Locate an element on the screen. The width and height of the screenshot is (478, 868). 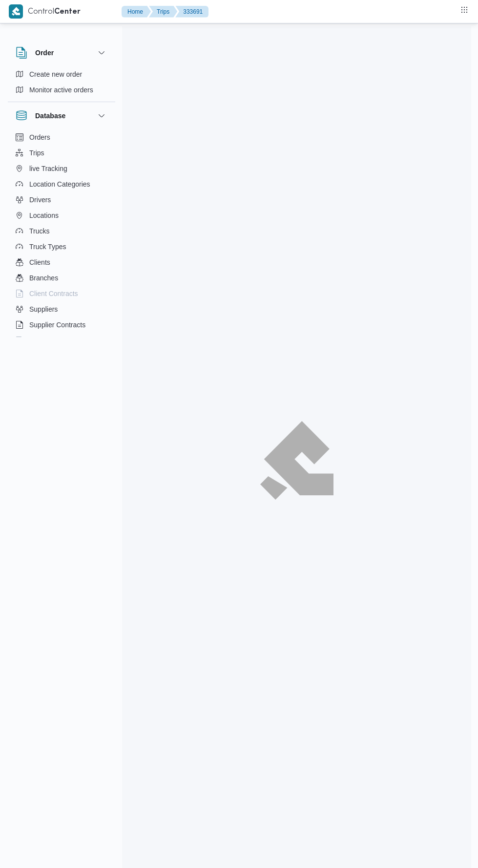
button: Location Categories is located at coordinates (61, 184).